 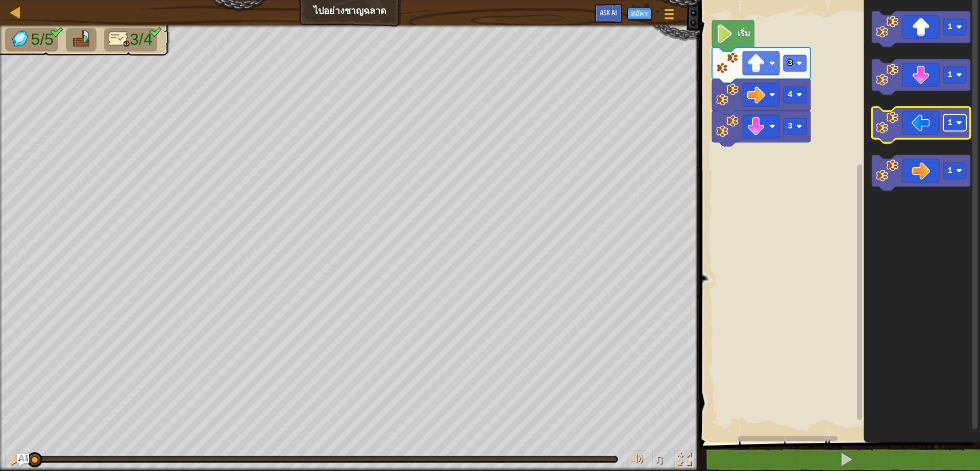 I want to click on button: แสดงเมนูเกมส์, so click(x=669, y=16).